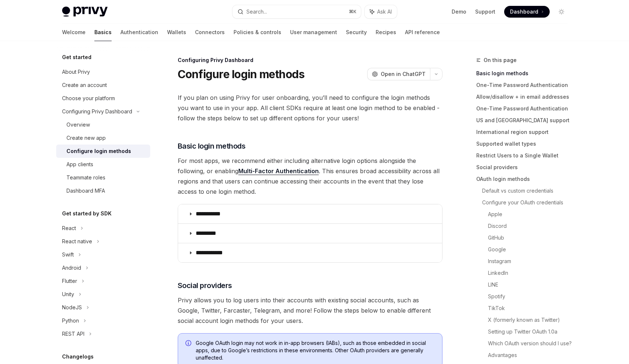 The image size is (629, 364). What do you see at coordinates (103, 72) in the screenshot?
I see `a: About Privy` at bounding box center [103, 72].